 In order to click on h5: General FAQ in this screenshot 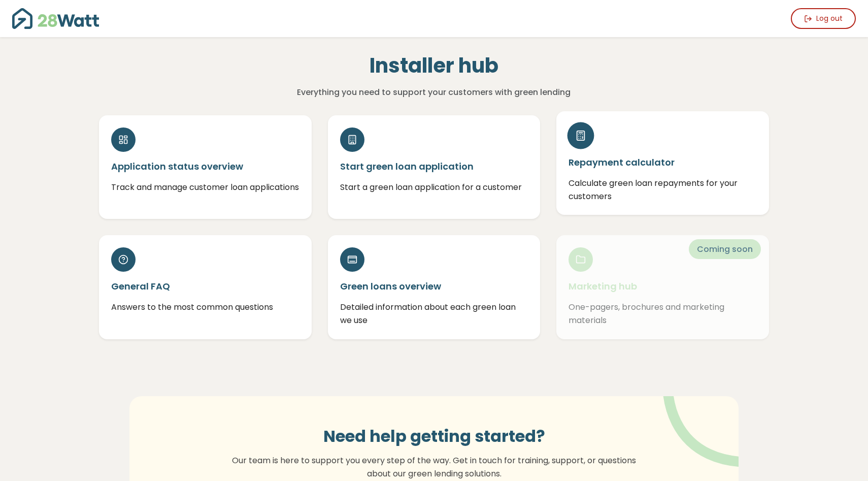, I will do `click(205, 286)`.